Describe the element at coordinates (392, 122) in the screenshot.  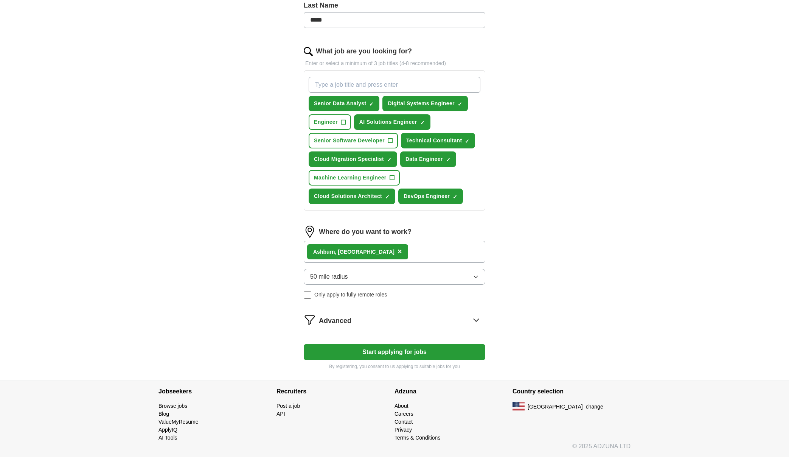
I see `button: AI Solutions Engineer✓` at that location.